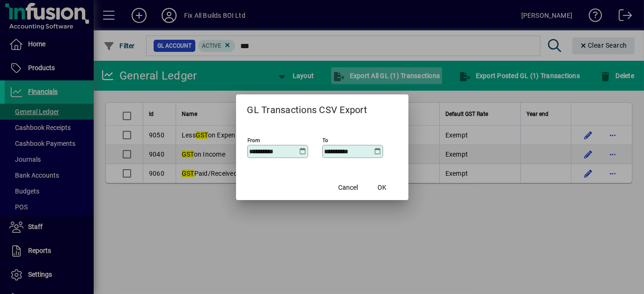 The image size is (644, 294). What do you see at coordinates (322, 108) in the screenshot?
I see `h2: GL Transactions CSV Export` at bounding box center [322, 108].